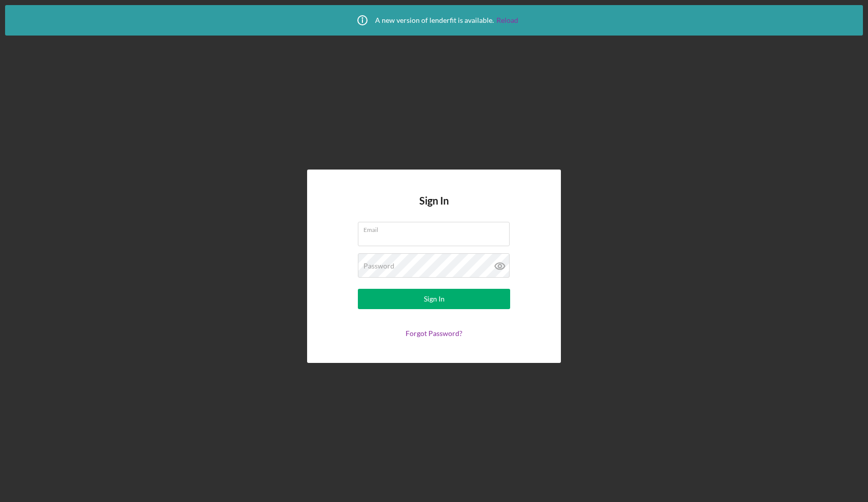 The width and height of the screenshot is (868, 502). What do you see at coordinates (379, 266) in the screenshot?
I see `label: Password` at bounding box center [379, 266].